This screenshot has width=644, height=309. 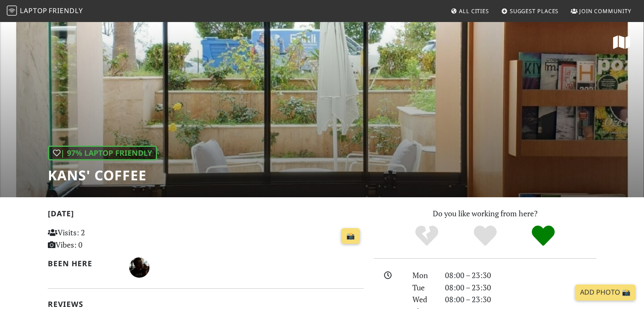 What do you see at coordinates (139, 267) in the screenshot?
I see `span: Eren Akkoç` at bounding box center [139, 267].